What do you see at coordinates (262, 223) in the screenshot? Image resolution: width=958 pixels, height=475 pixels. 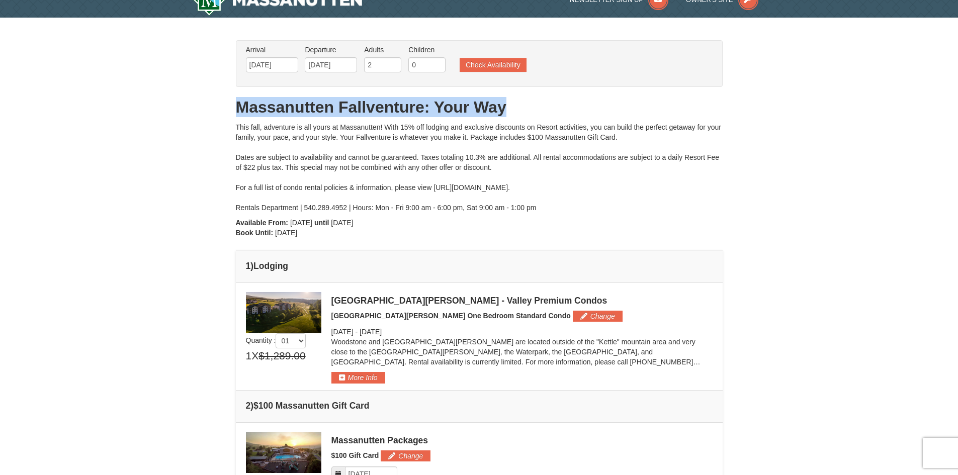 I see `strong: Available From:` at bounding box center [262, 223].